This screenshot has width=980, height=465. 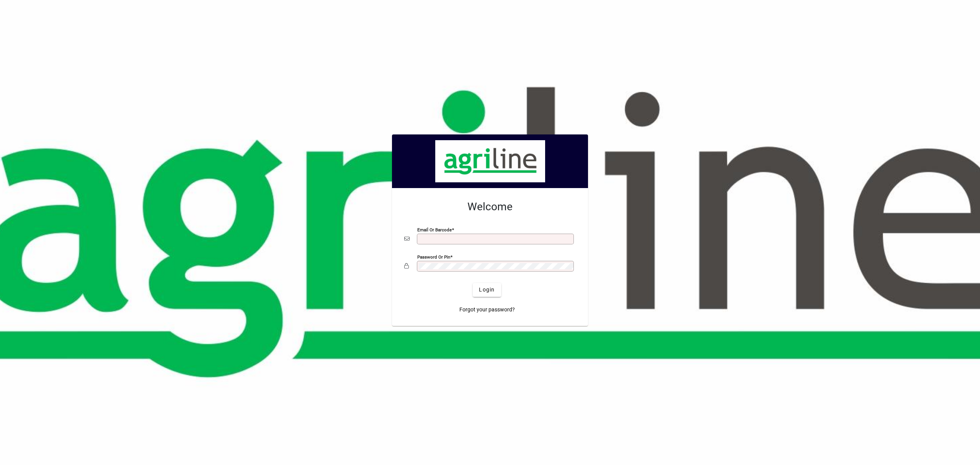 I want to click on mat-label: Email or Barcode, so click(x=434, y=229).